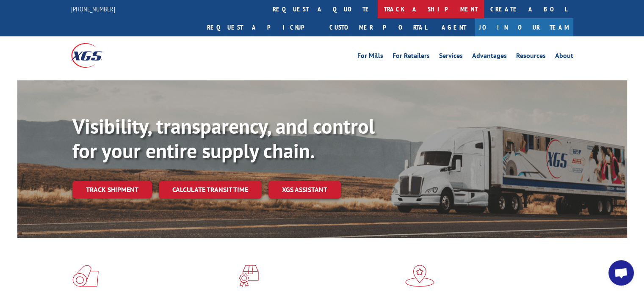  Describe the element at coordinates (621, 273) in the screenshot. I see `div: Open chat` at that location.